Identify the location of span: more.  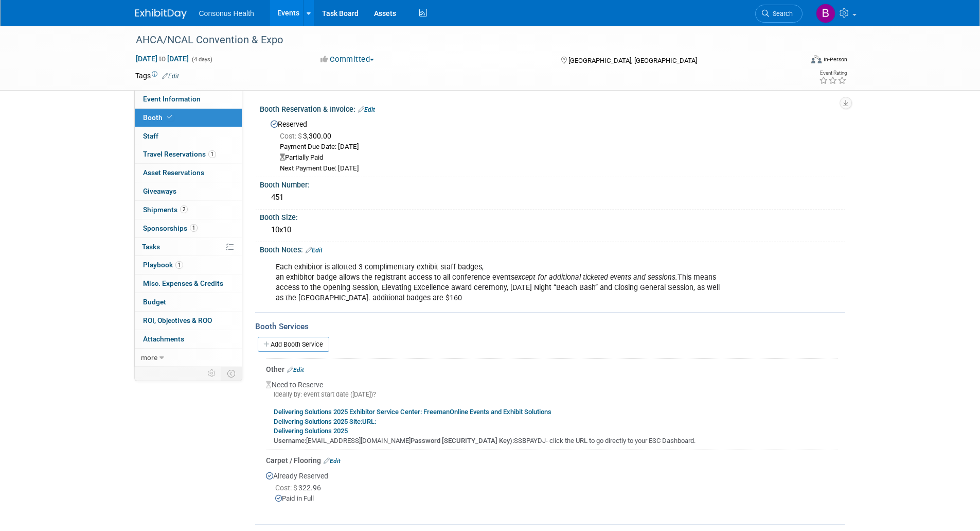
(149, 357).